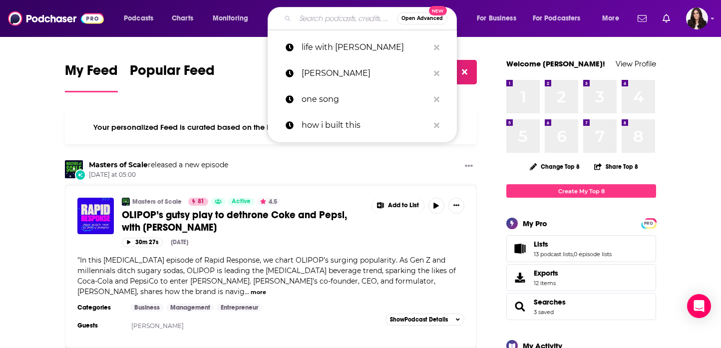  What do you see at coordinates (142, 242) in the screenshot?
I see `button: 30m 27s` at bounding box center [142, 242].